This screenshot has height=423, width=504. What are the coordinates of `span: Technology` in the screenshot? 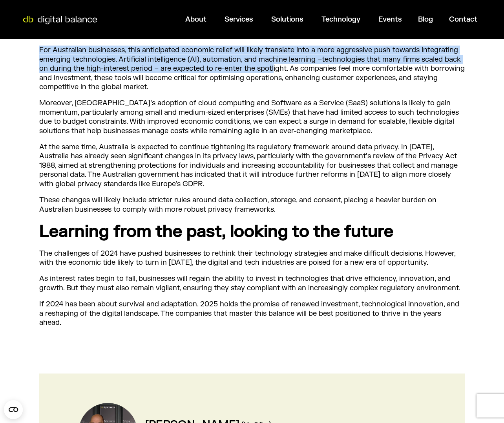 It's located at (341, 19).